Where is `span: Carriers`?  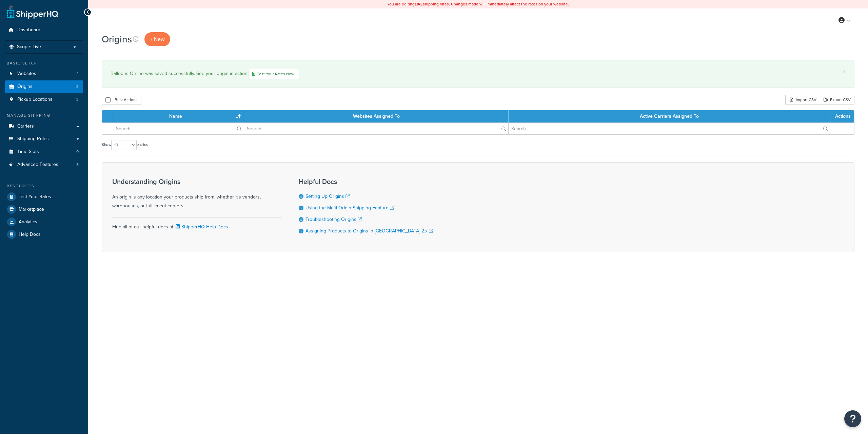 span: Carriers is located at coordinates (26, 126).